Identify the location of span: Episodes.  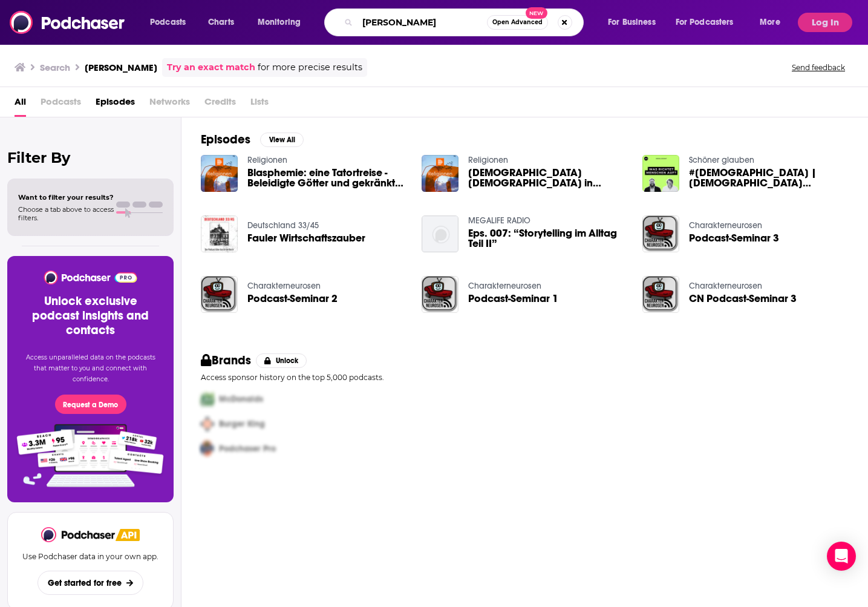
(115, 104).